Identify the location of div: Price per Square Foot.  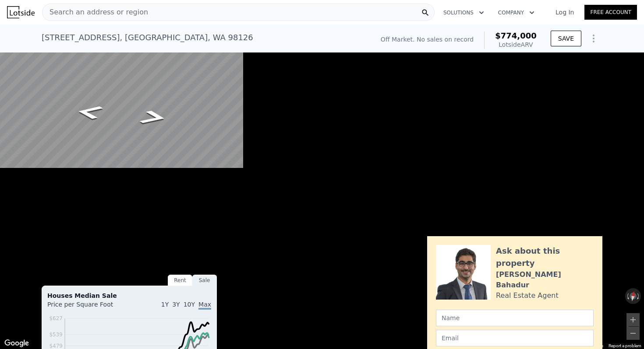
(88, 307).